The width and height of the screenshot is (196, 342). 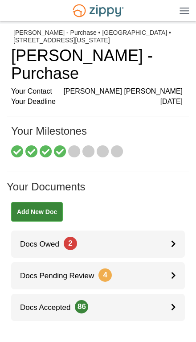 I want to click on span: Docs Pending Review, so click(x=62, y=276).